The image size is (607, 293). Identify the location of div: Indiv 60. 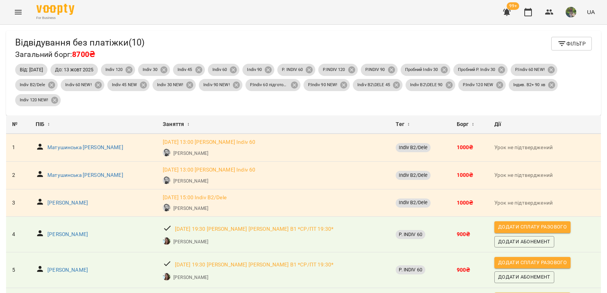
(224, 70).